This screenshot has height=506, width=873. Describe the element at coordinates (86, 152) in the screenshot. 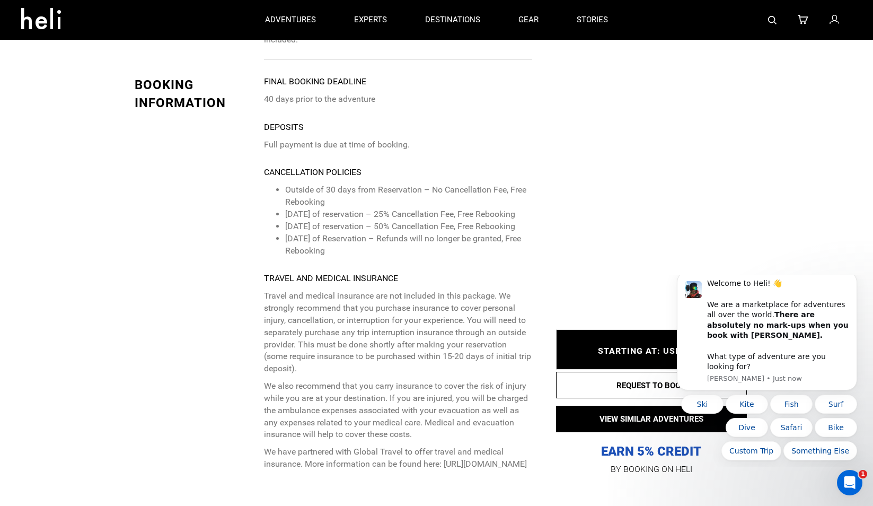

I see `button: Quick reply: Dive` at that location.